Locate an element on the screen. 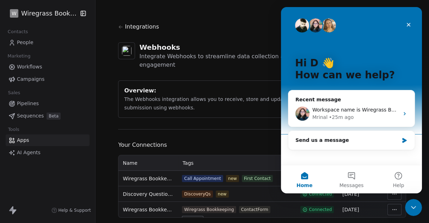 The width and height of the screenshot is (429, 223). div: First Contact is located at coordinates (258, 179).